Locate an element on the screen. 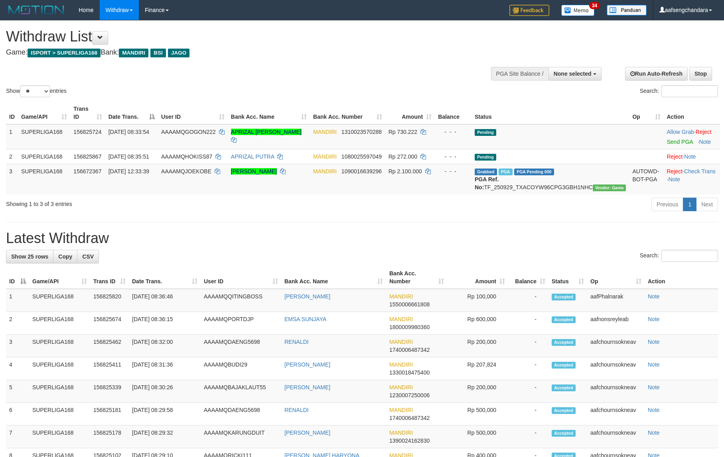 This screenshot has height=457, width=724. td: Rp 207,824 is located at coordinates (477, 369).